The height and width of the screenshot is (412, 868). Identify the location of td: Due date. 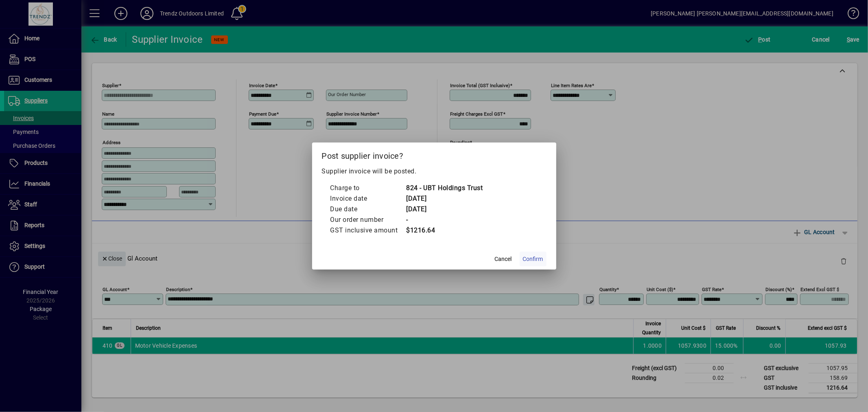
(368, 209).